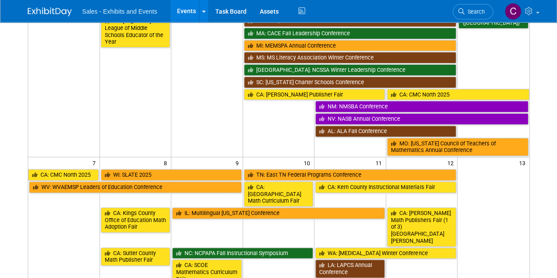 This screenshot has width=557, height=278. Describe the element at coordinates (386, 187) in the screenshot. I see `a: CA: Kern County Instructional Materials Fair` at that location.